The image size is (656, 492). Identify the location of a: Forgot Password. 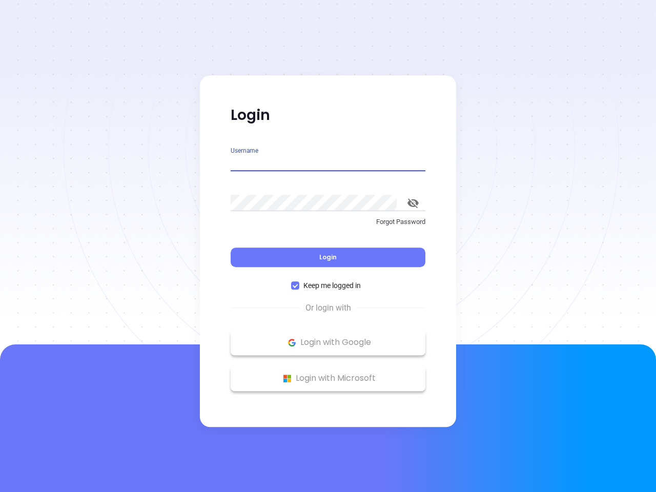
(328, 226).